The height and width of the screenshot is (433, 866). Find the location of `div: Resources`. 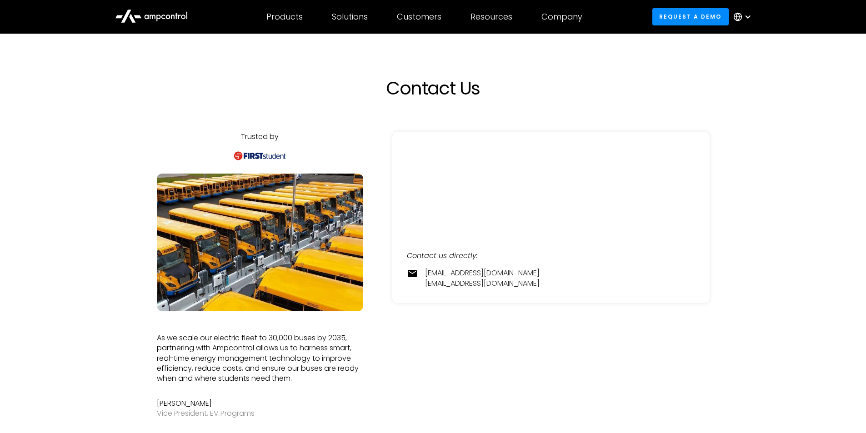

div: Resources is located at coordinates (492, 17).